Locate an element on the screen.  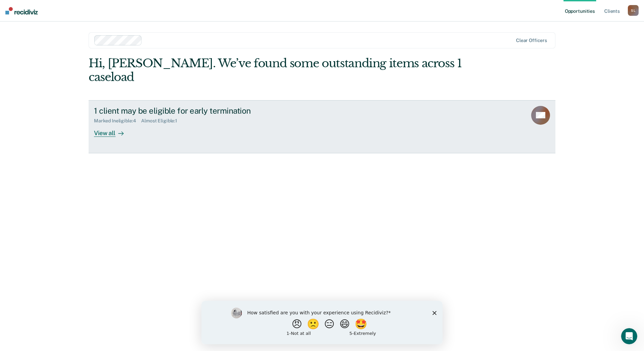
div: Marked Ineligible : 4 is located at coordinates (118, 120).